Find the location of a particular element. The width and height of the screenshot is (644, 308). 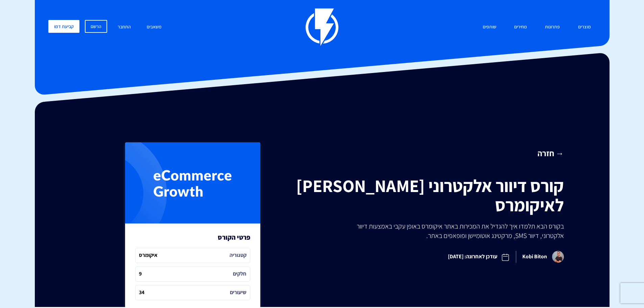

a: פתרונות is located at coordinates (552, 27).